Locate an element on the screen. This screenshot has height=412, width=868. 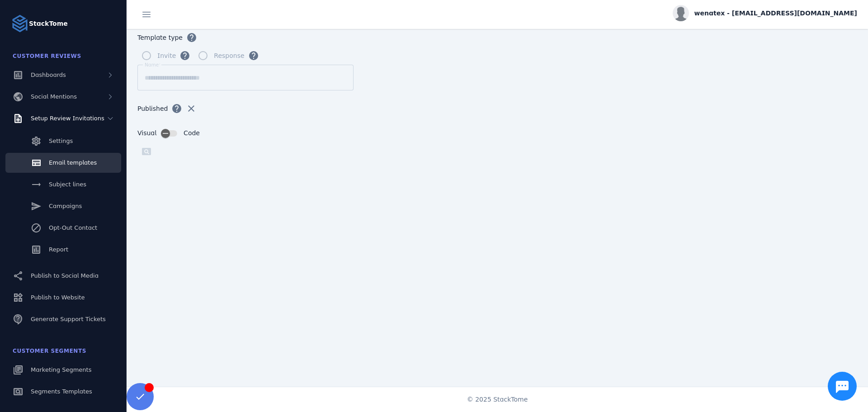
strong: StackTome is located at coordinates (48, 24).